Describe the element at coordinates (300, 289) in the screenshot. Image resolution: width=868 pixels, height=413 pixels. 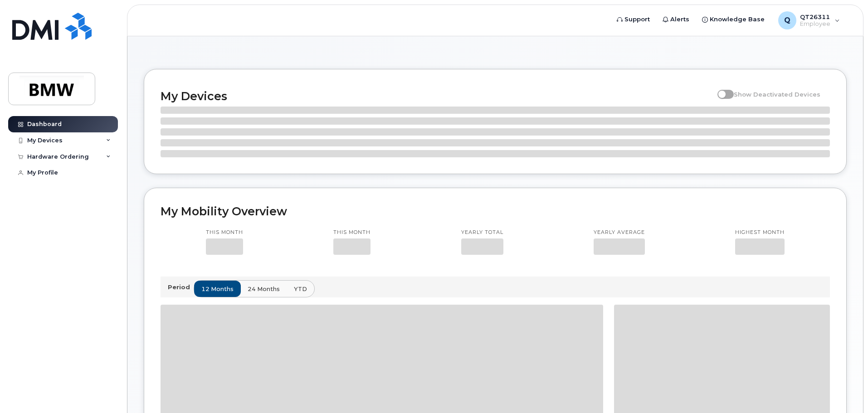
I see `span: YTD` at that location.